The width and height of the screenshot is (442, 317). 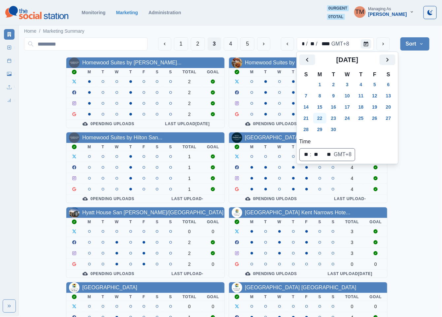 I want to click on a: Administration, so click(x=165, y=13).